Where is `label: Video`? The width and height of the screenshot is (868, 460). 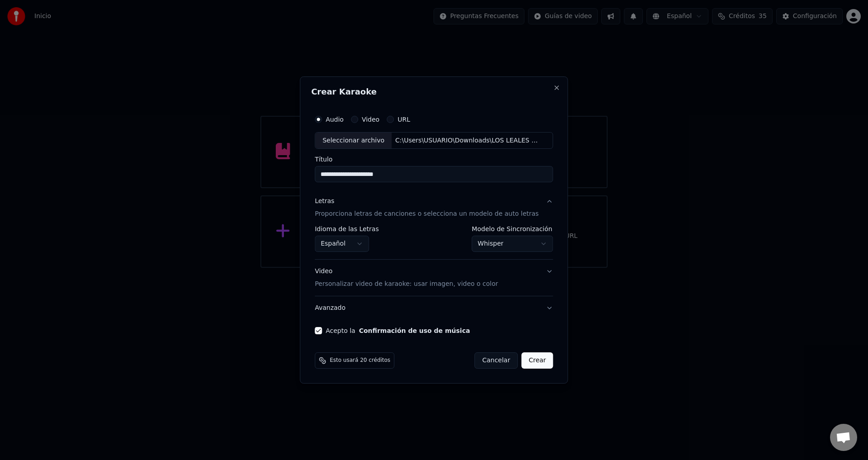
label: Video is located at coordinates (370, 120).